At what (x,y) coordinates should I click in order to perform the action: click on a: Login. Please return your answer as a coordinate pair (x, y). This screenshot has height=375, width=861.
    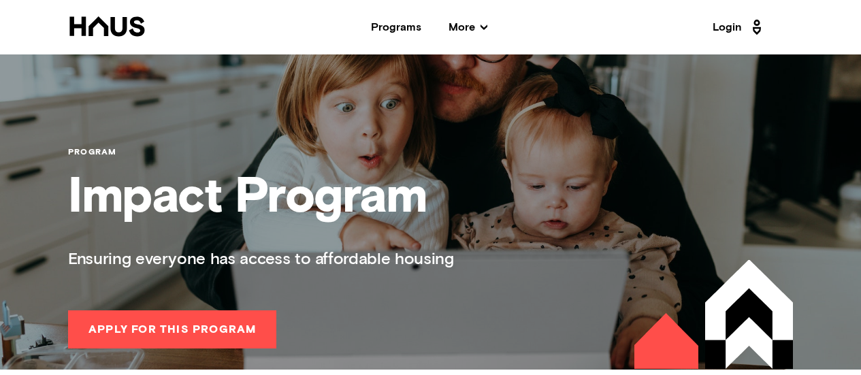
    Looking at the image, I should click on (739, 27).